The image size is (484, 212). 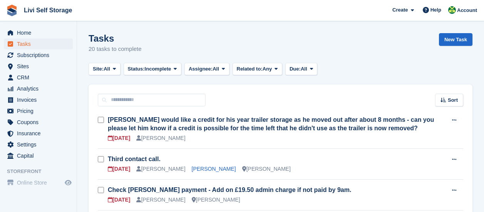 I want to click on button: Assignee: All, so click(x=207, y=69).